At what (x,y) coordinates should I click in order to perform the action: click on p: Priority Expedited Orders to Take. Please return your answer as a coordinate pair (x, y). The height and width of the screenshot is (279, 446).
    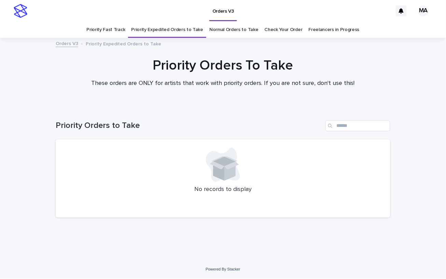
    Looking at the image, I should click on (123, 43).